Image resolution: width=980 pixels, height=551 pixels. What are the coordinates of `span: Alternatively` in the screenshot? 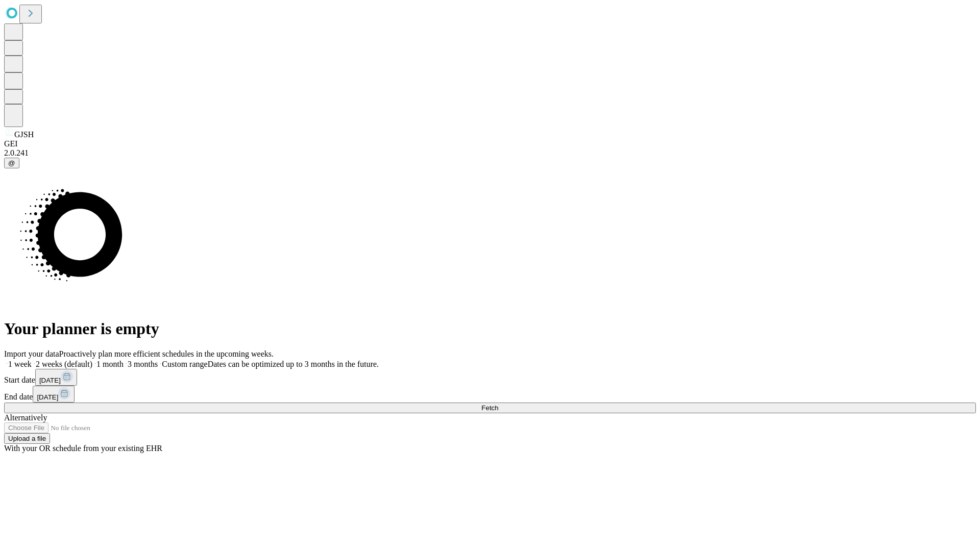 It's located at (25, 417).